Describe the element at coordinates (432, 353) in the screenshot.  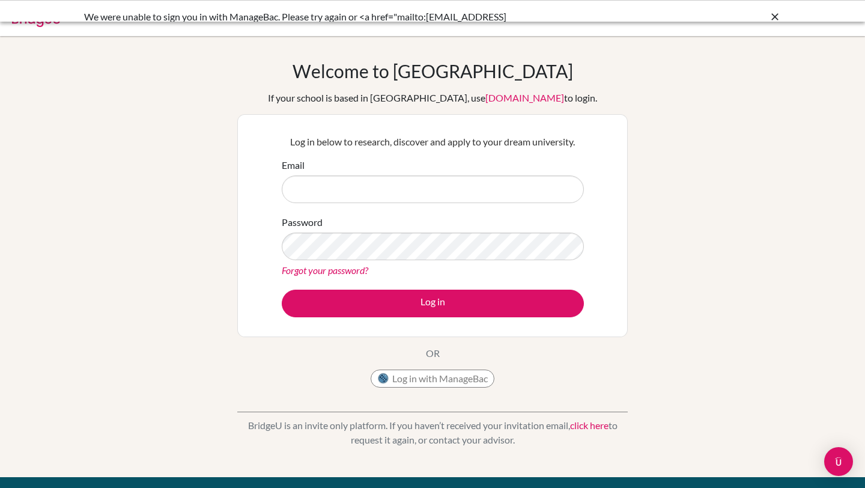
I see `p: OR` at that location.